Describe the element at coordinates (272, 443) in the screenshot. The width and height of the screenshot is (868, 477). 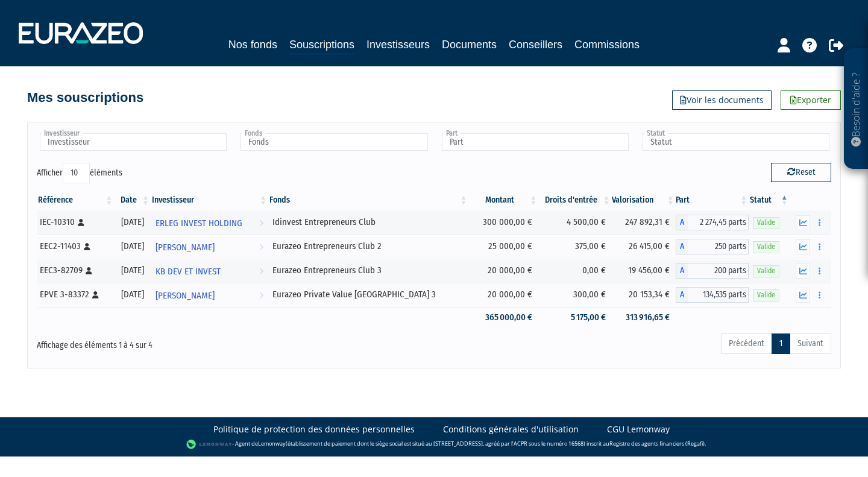
I see `a: Lemonway` at that location.